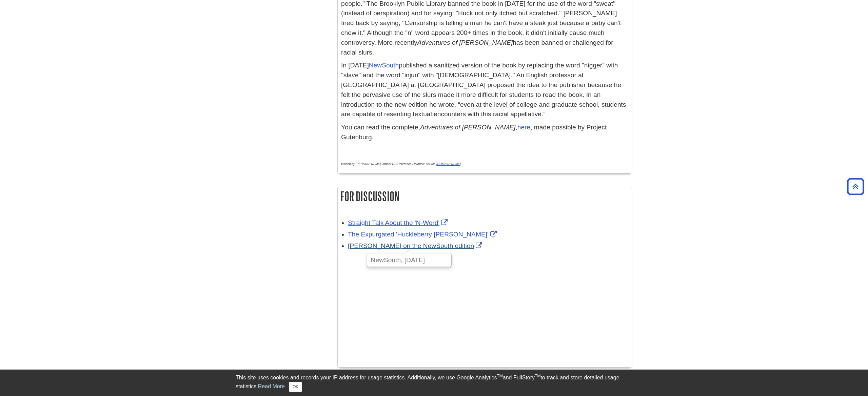 The height and width of the screenshot is (396, 868). What do you see at coordinates (295, 387) in the screenshot?
I see `button: Close` at bounding box center [295, 387].